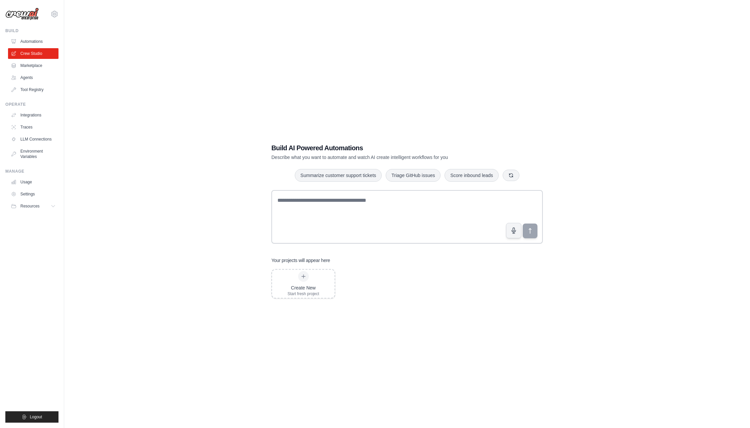 Image resolution: width=750 pixels, height=428 pixels. I want to click on a: Tool Registry, so click(33, 90).